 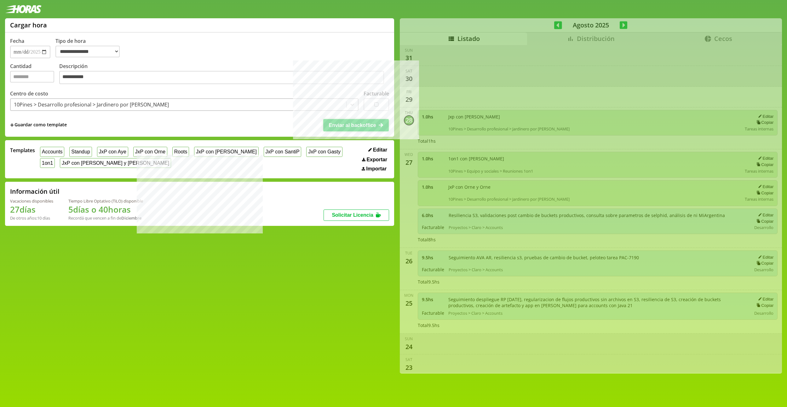 I want to click on button: Editar, so click(x=378, y=150).